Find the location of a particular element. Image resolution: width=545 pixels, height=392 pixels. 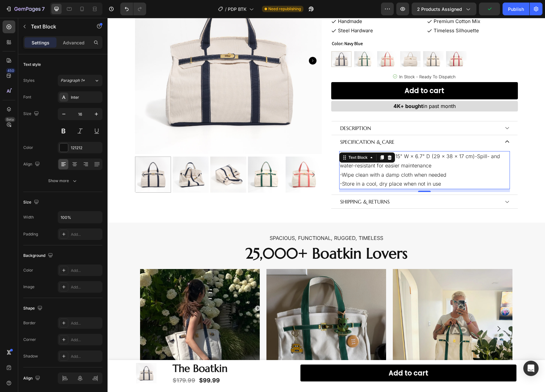

strong: 4K+ bought is located at coordinates (300, 88).